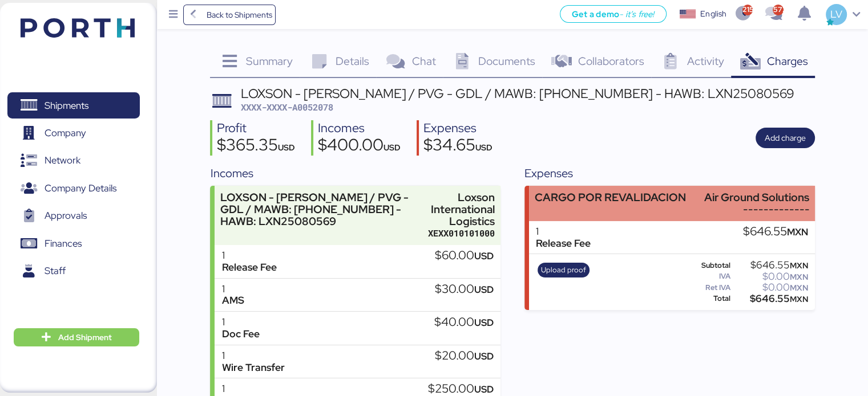  I want to click on div: Total, so click(708, 299).